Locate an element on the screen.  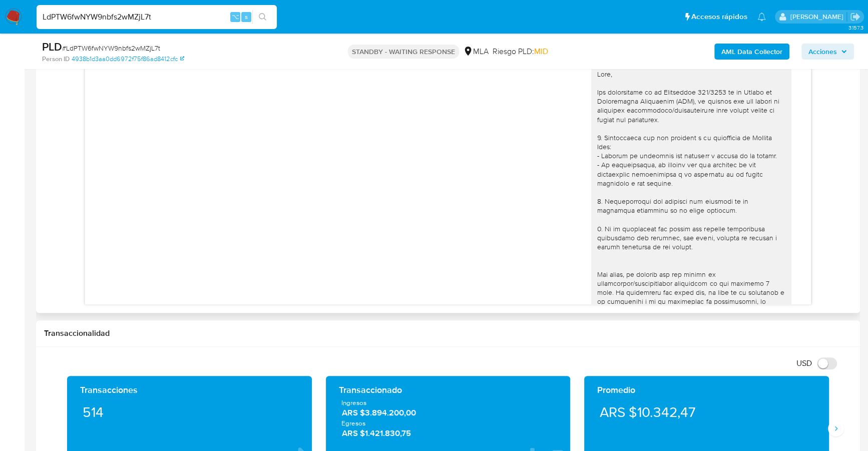
a: Notificaciones is located at coordinates (762, 16).